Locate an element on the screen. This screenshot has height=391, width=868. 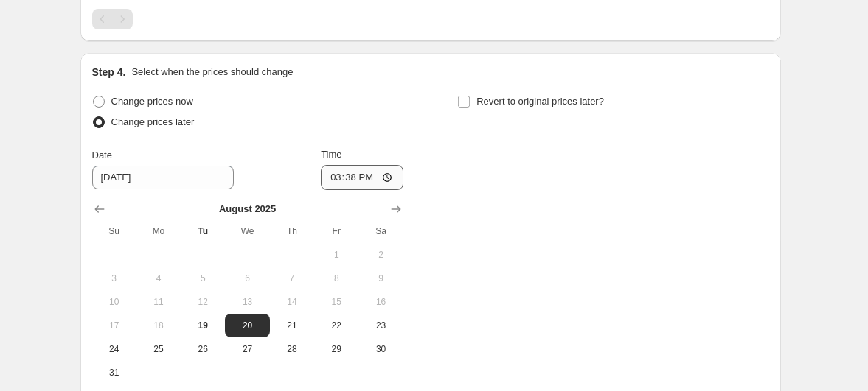
span: 27 is located at coordinates (247, 350).